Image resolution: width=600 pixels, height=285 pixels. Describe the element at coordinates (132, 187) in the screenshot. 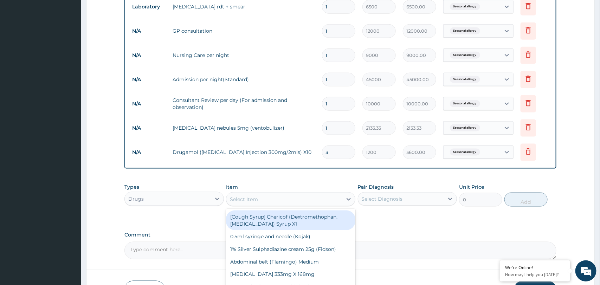

I see `label: Types` at that location.